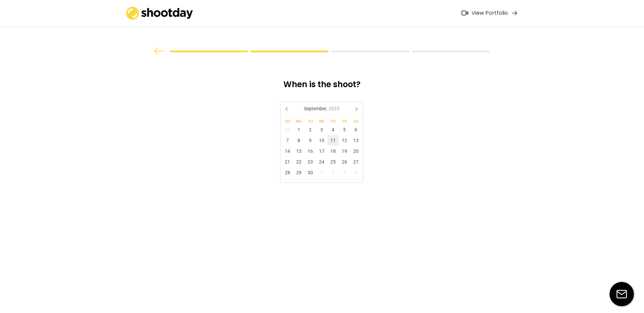 This screenshot has height=313, width=644. I want to click on div: Th, so click(333, 121).